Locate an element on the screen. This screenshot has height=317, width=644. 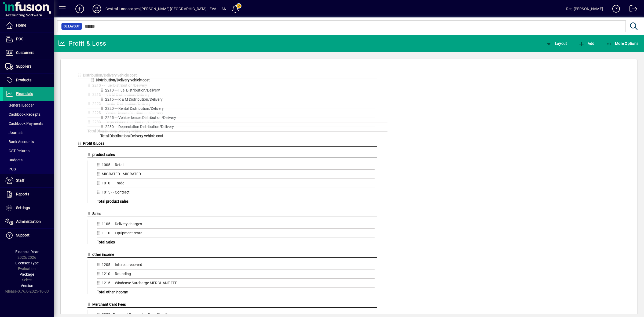
span: Financial Year is located at coordinates (27, 252).